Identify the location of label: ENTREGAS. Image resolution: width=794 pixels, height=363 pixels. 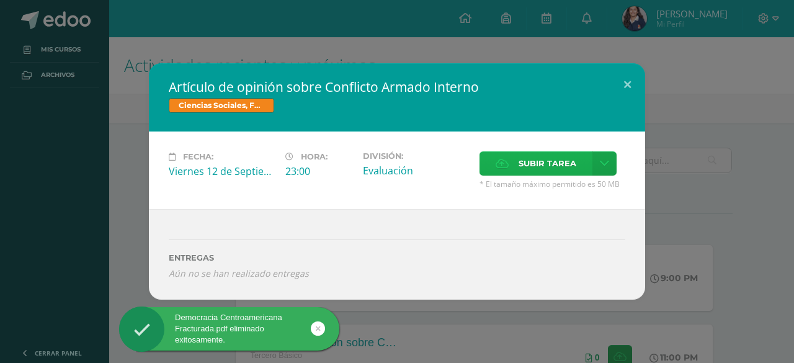
(397, 257).